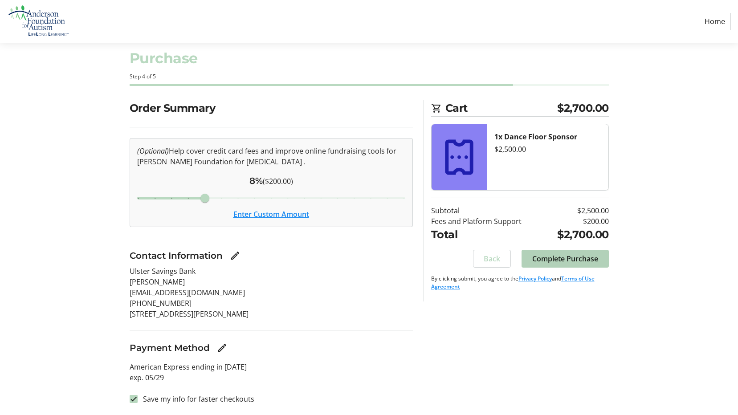 The height and width of the screenshot is (415, 738). I want to click on td: $2,500.00, so click(576, 211).